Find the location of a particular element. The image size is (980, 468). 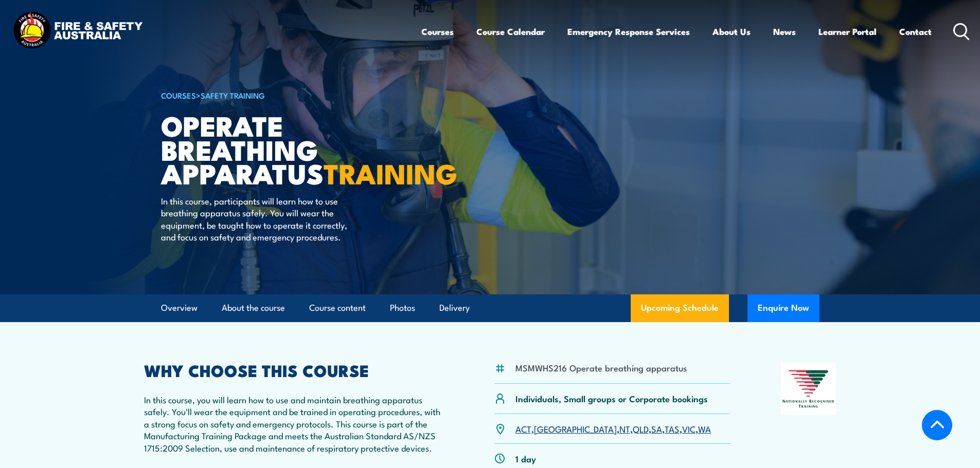

a: SA is located at coordinates (657, 428).